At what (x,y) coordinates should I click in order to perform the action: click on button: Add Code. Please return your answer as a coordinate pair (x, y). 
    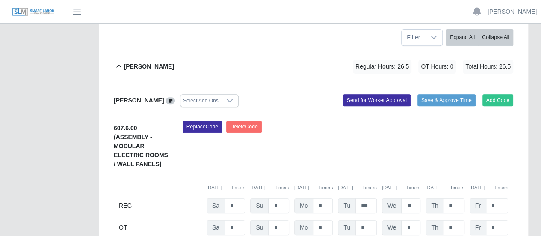
    Looking at the image, I should click on (498, 100).